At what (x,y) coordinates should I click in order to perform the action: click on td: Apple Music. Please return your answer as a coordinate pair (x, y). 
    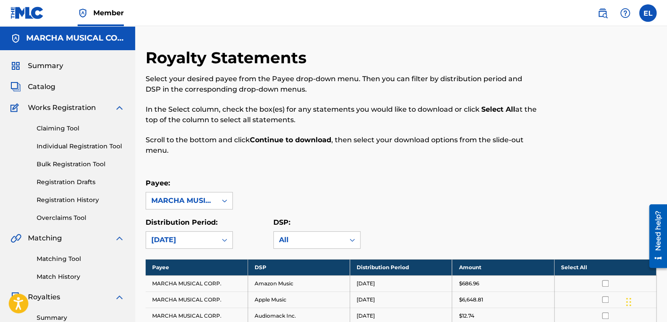
    Looking at the image, I should click on (299, 299).